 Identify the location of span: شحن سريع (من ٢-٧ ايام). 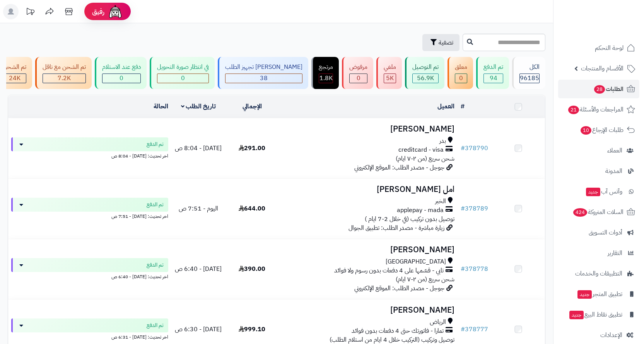
(425, 158).